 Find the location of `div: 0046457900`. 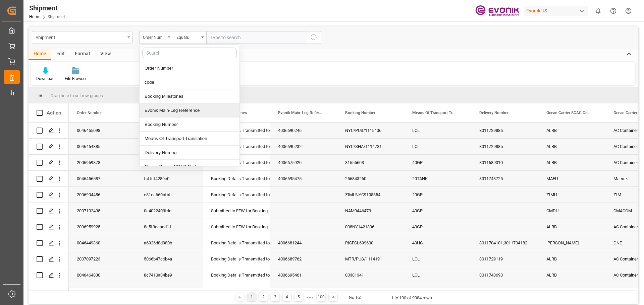

div: 0046457900 is located at coordinates (102, 291).